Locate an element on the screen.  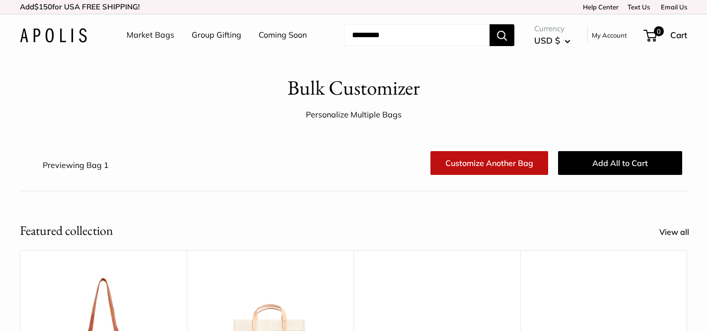
div: Personalize Multiple Bags is located at coordinates (353, 115).